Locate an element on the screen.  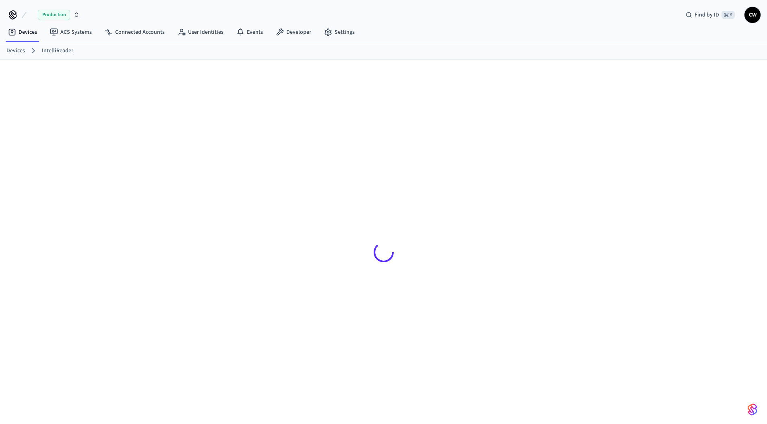
img: SeamLogoGradient.69752ec5.svg is located at coordinates (752, 410).